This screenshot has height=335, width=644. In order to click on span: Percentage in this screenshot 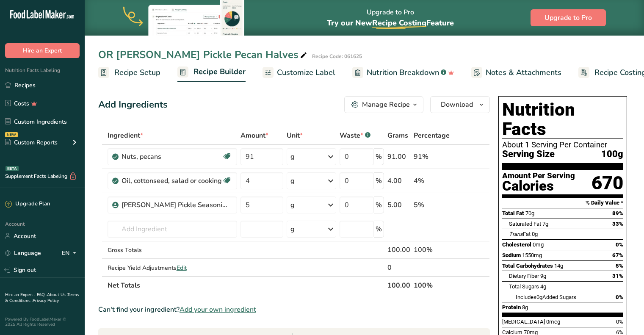, I will do `click(431, 136)`.